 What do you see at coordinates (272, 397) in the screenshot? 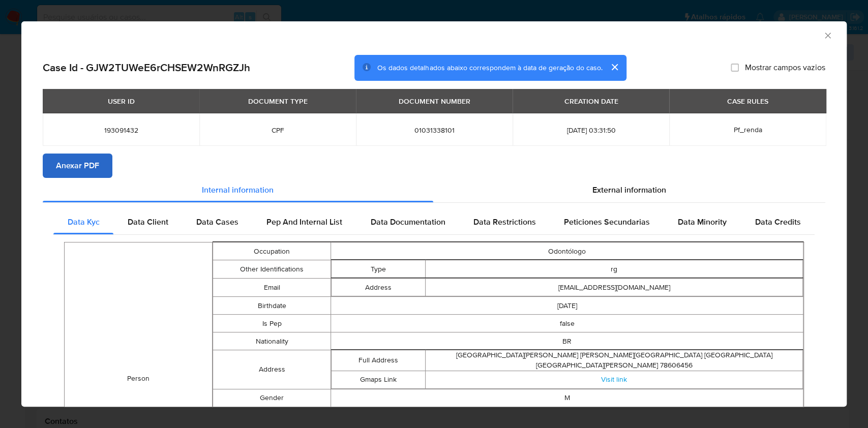
I see `td: Gender` at bounding box center [272, 397].